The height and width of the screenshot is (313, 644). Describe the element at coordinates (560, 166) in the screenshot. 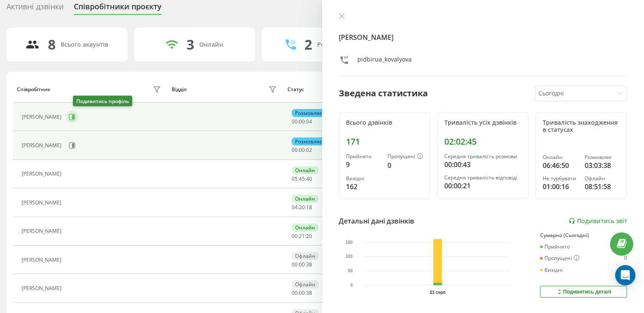

I see `div: 06:46:50` at that location.